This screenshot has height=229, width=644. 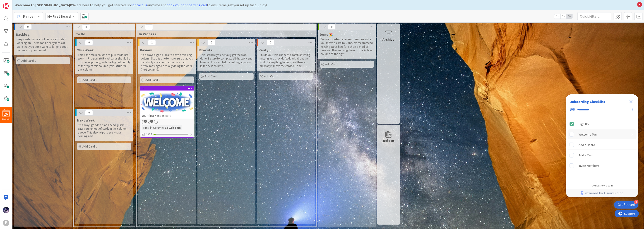 What do you see at coordinates (286, 61) in the screenshot?
I see `p: This is your last chance to catch anything missing and provide feedback about the work. If everyt...` at bounding box center [286, 61].